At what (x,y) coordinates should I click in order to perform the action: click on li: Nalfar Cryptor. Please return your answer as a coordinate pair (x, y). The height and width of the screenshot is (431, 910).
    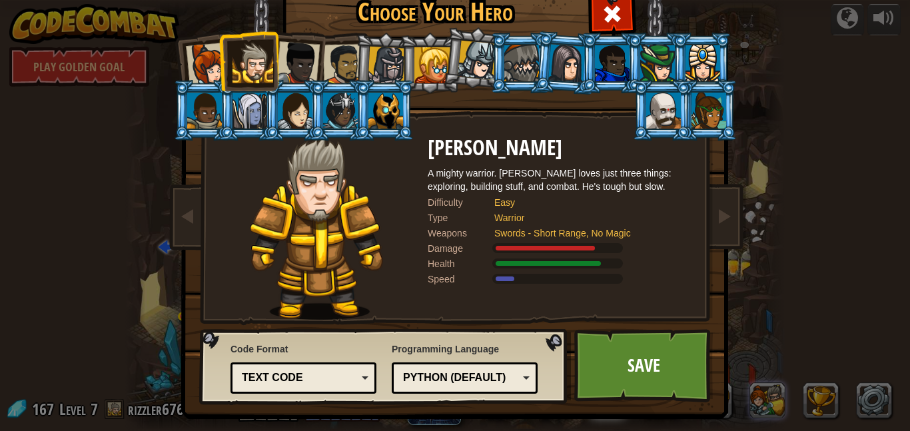
    Looking at the image, I should click on (248, 110).